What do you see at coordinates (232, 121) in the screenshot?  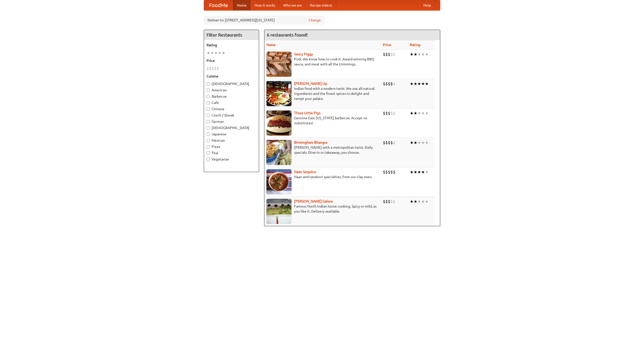 I see `label: German` at bounding box center [232, 121].